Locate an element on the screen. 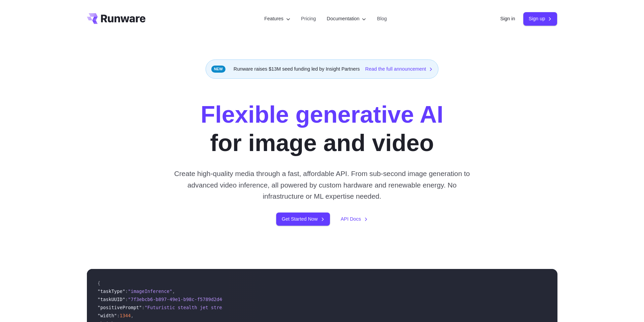 The width and height of the screenshot is (644, 322). a: Get Started Now is located at coordinates (303, 219).